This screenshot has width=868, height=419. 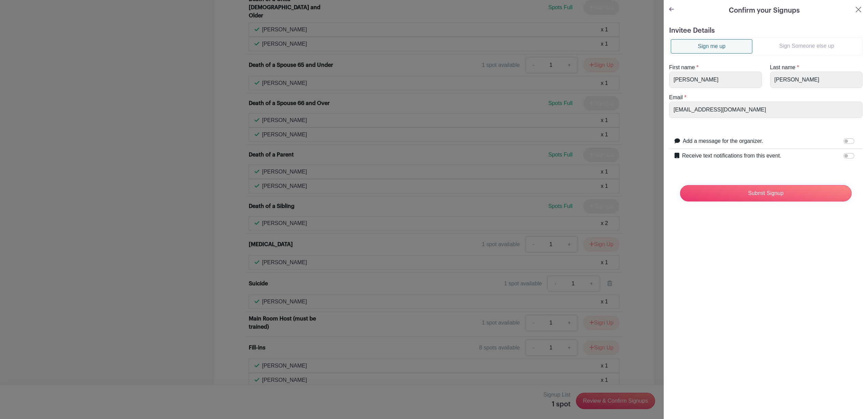 What do you see at coordinates (766, 194) in the screenshot?
I see `input: Submit Signup` at bounding box center [766, 194].